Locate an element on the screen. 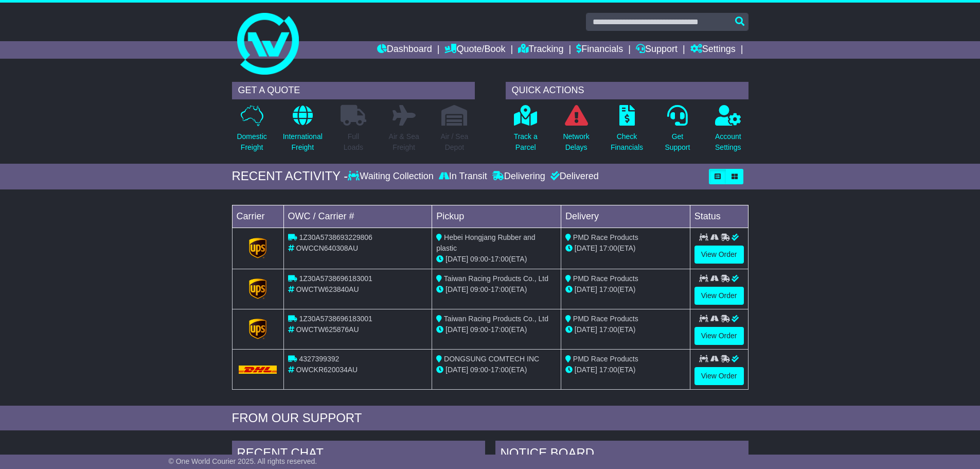  a: Support is located at coordinates (657, 50).